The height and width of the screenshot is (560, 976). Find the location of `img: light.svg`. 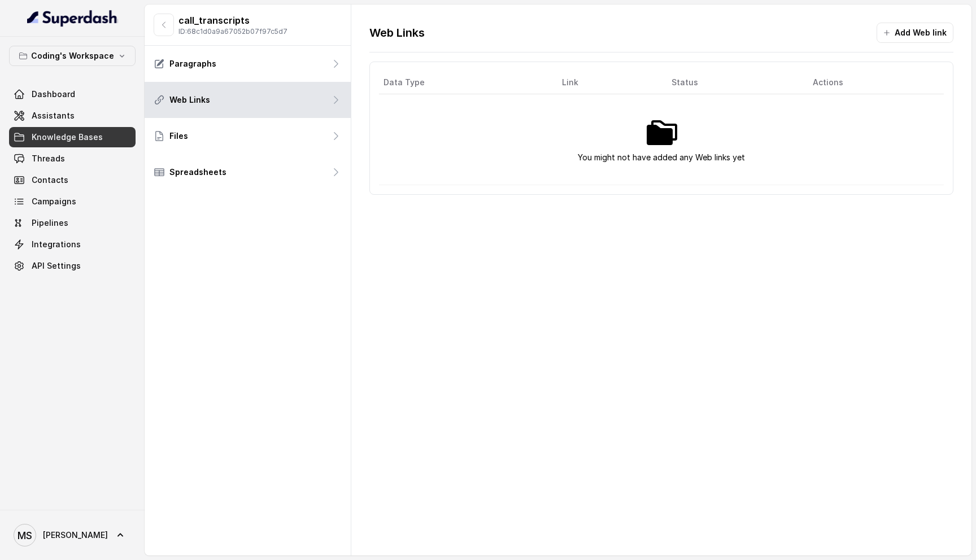

img: light.svg is located at coordinates (72, 18).